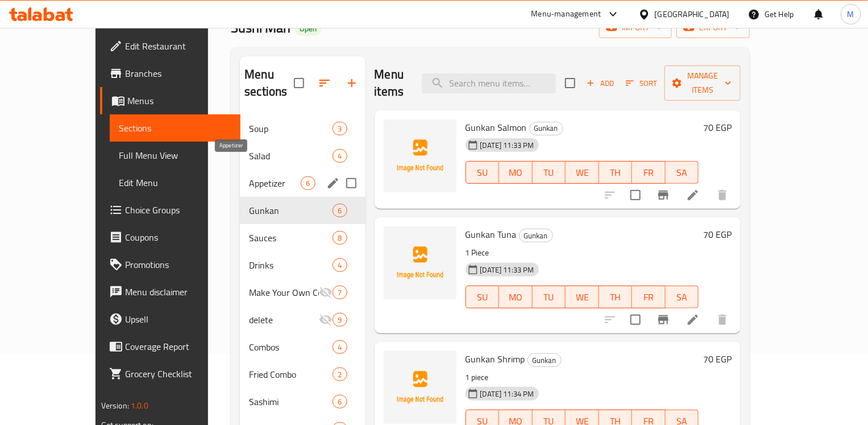 This screenshot has width=868, height=425. What do you see at coordinates (175, 183) in the screenshot?
I see `span: Edit Menu` at bounding box center [175, 183].